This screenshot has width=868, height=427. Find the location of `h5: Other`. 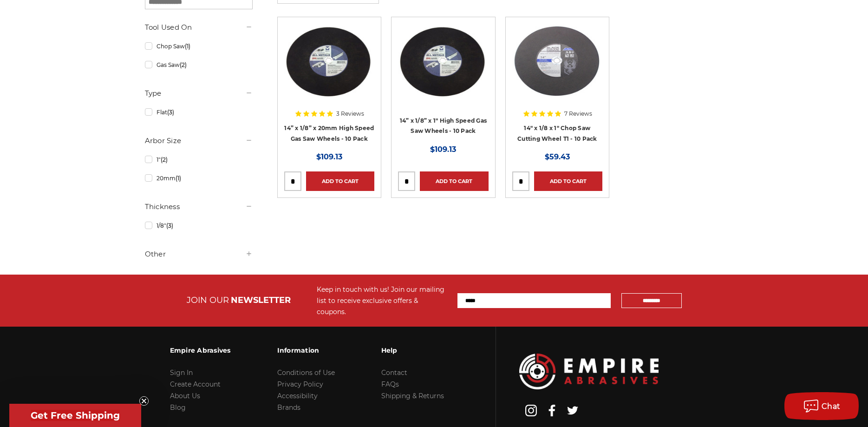

h5: Other is located at coordinates (199, 254).